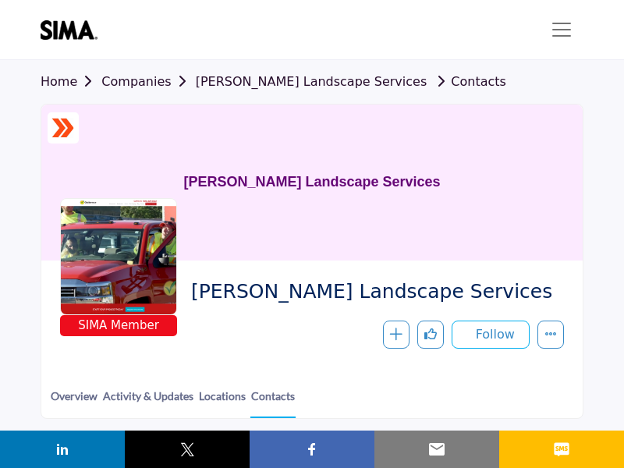 Image resolution: width=624 pixels, height=468 pixels. What do you see at coordinates (187, 449) in the screenshot?
I see `img: twitter sharing button` at bounding box center [187, 449].